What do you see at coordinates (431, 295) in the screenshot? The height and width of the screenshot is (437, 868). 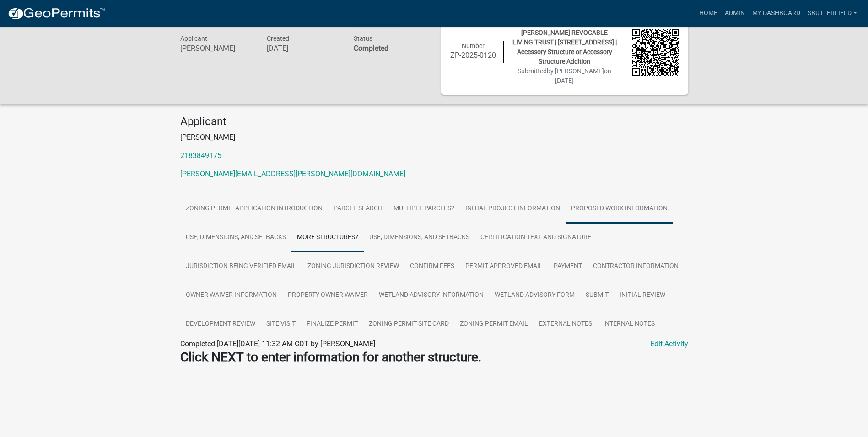 I see `a: Wetland Advisory Information` at bounding box center [431, 295].